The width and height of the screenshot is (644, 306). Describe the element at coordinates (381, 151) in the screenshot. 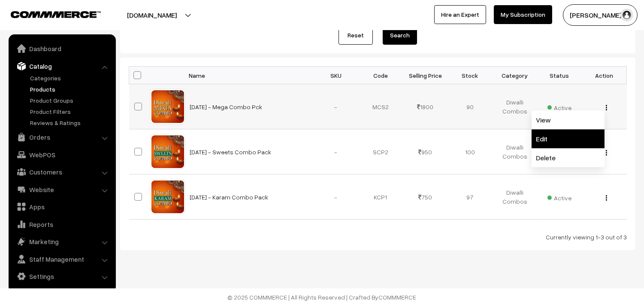

I see `td: SCP2` at that location.